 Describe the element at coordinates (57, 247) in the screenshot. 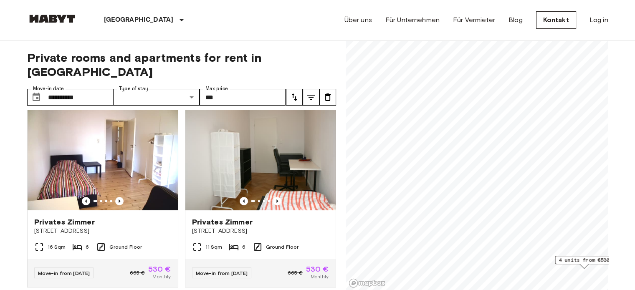

I see `span: 16 Sqm` at that location.